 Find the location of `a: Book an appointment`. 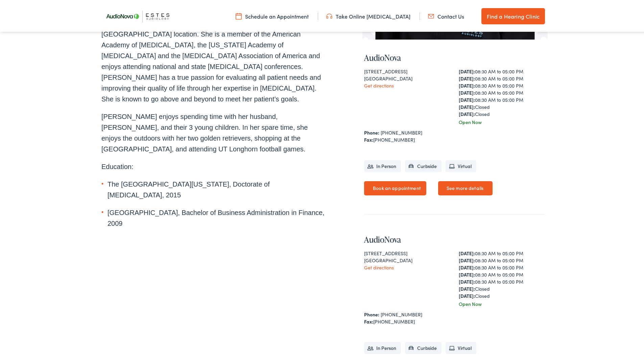

a: Book an appointment is located at coordinates (395, 187).